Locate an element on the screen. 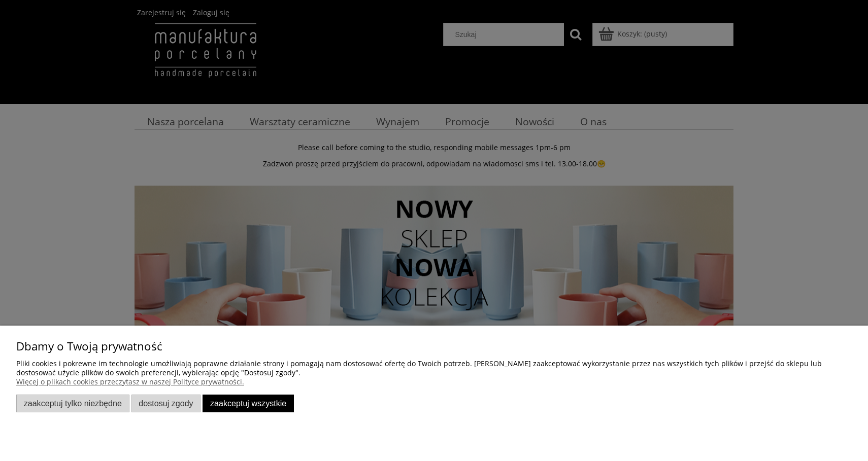  button: Dostosuj zgody is located at coordinates (166, 403).